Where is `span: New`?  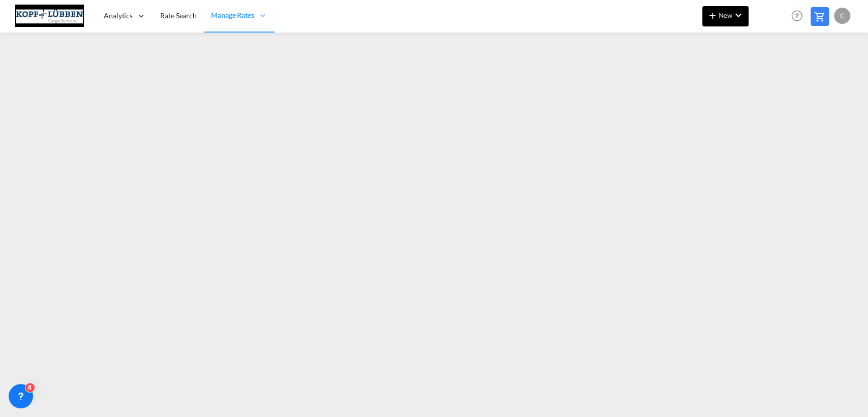
span: New is located at coordinates (725, 15).